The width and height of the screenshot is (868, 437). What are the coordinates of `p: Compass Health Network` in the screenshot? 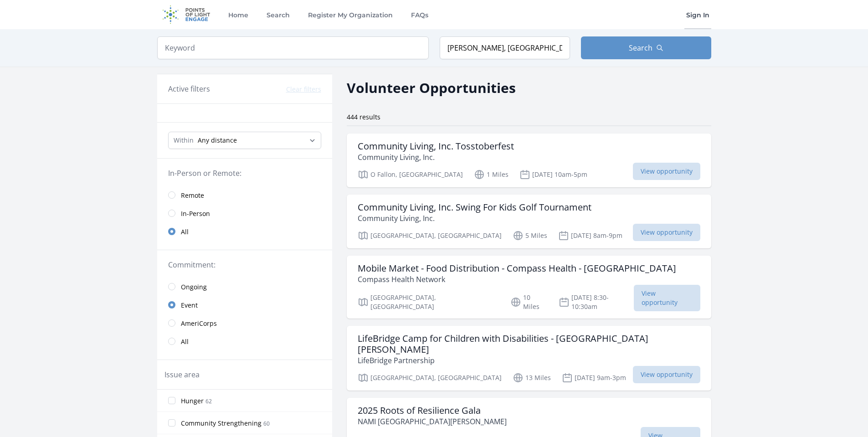 It's located at (517, 279).